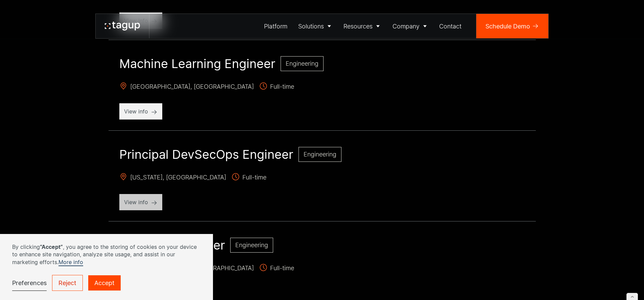  What do you see at coordinates (71, 262) in the screenshot?
I see `a: More info` at bounding box center [71, 262].